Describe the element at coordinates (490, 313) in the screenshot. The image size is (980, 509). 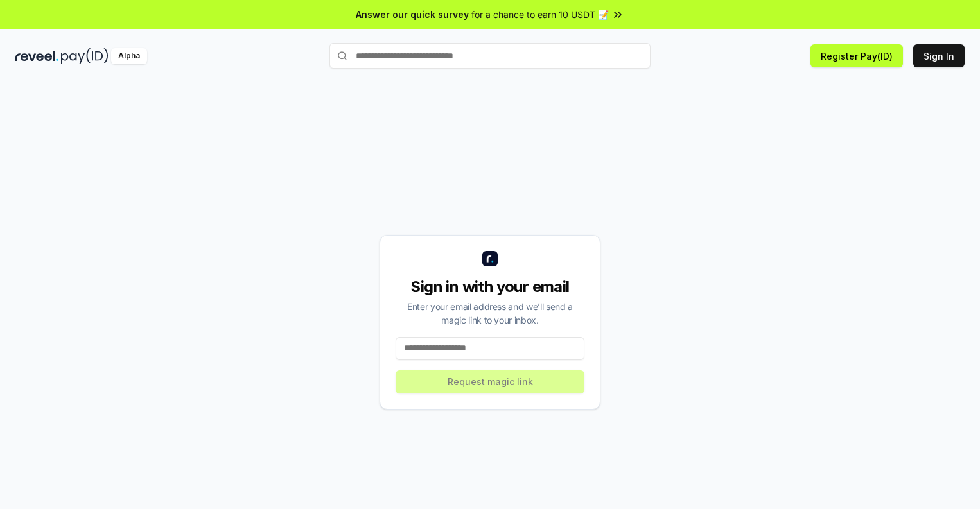
I see `div: Enter your email address and we’ll send a magic link to your inbox.` at that location.